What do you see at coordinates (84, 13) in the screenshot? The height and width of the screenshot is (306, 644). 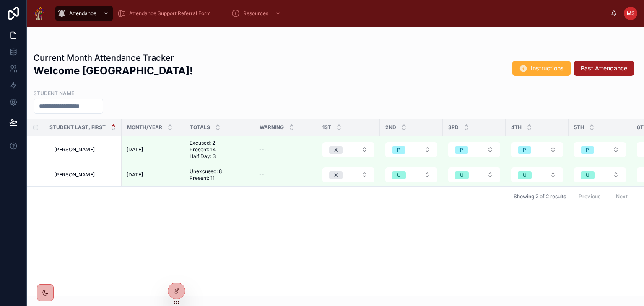 I see `a: Attendance` at bounding box center [84, 13].